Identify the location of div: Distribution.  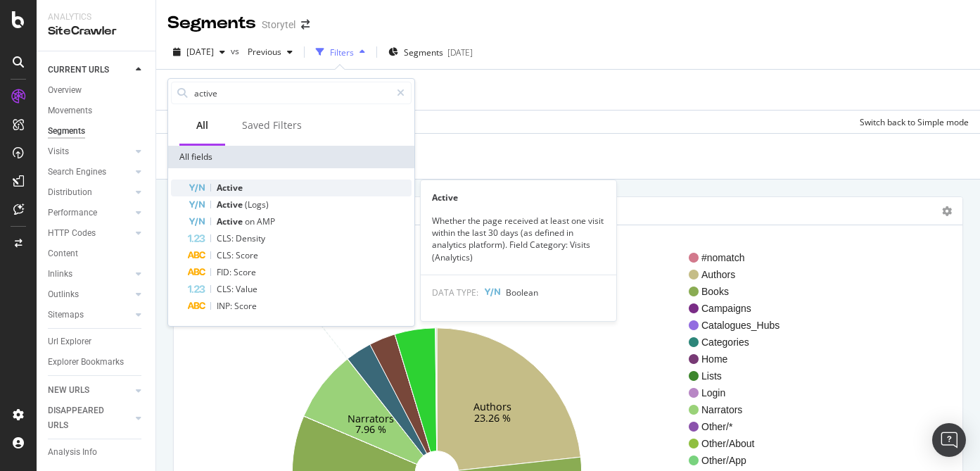
(70, 192).